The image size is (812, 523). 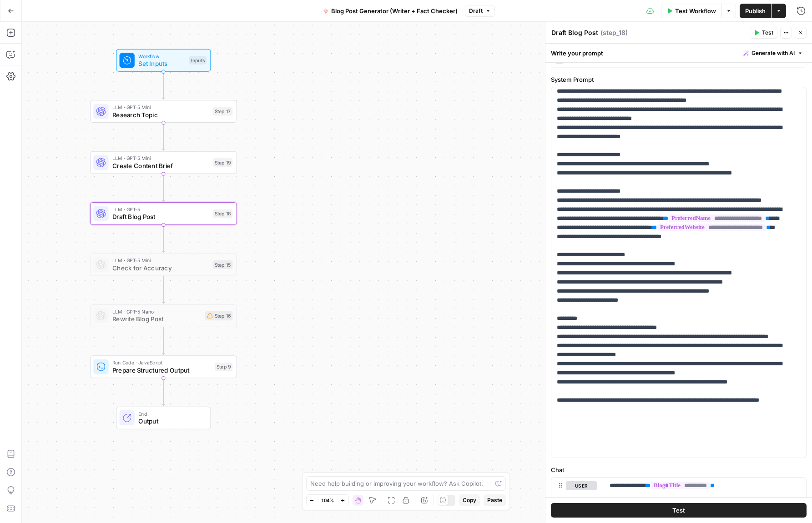 I want to click on g: Edge from start to step_17, so click(x=163, y=86).